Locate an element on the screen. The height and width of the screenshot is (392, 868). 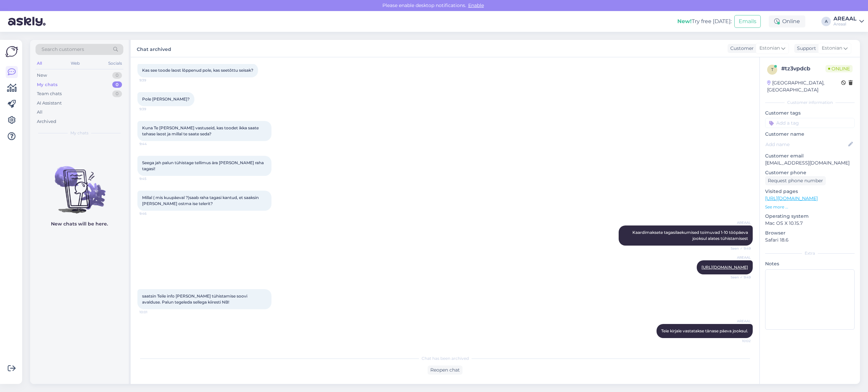
input: Add name is located at coordinates (806, 145).